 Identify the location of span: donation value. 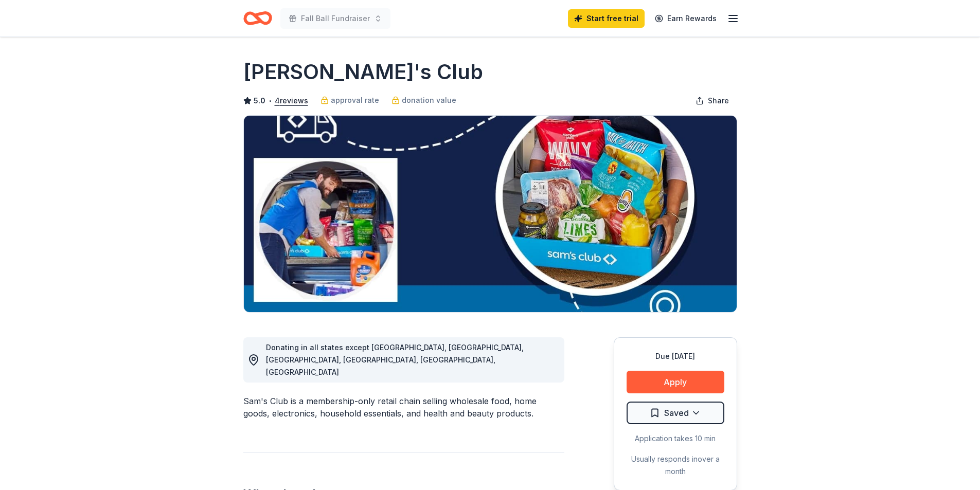
(429, 101).